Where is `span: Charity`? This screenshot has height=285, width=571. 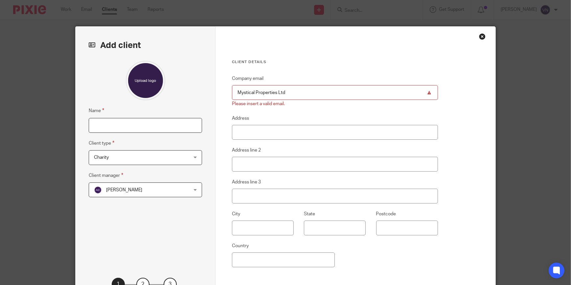
span: Charity is located at coordinates (101, 157).